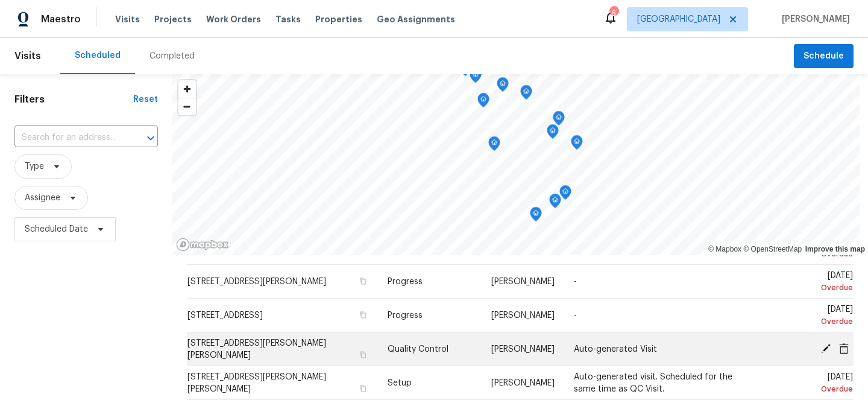  What do you see at coordinates (725, 249) in the screenshot?
I see `a: Mapbox` at bounding box center [725, 249].